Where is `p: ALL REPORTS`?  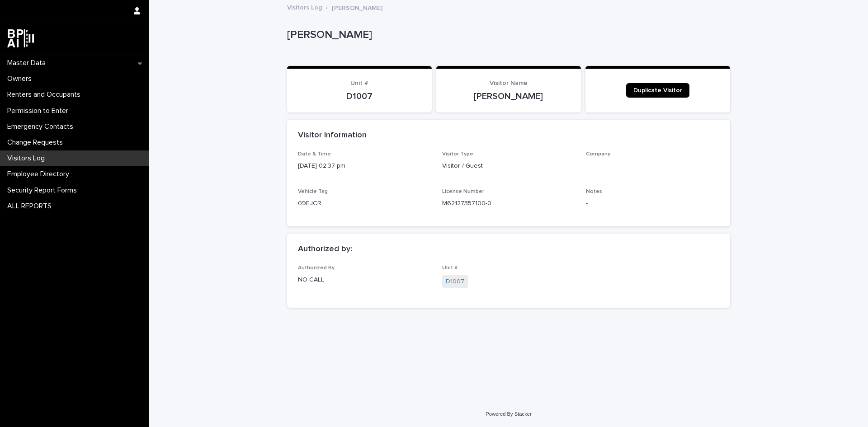
p: ALL REPORTS is located at coordinates (31, 206).